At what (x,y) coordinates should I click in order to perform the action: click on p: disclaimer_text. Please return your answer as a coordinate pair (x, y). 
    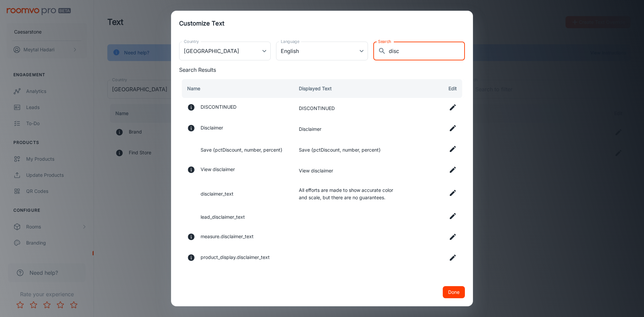
    Looking at the image, I should click on (217, 194).